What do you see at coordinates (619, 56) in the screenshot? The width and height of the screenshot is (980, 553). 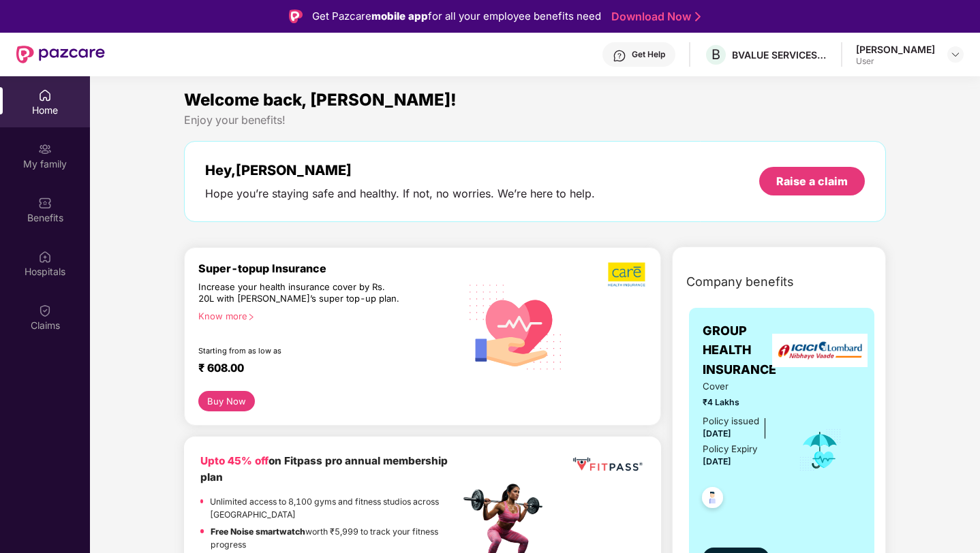 I see `img: svg+xml;base64,PHN2ZyBpZD0iSGVscC0zMngzMiIgeG1sbnM9Imh0dHA6Ly93d3cudzMub3JnLzIwMDAvc3ZnIiB3aWR0aD...` at bounding box center [619, 56].